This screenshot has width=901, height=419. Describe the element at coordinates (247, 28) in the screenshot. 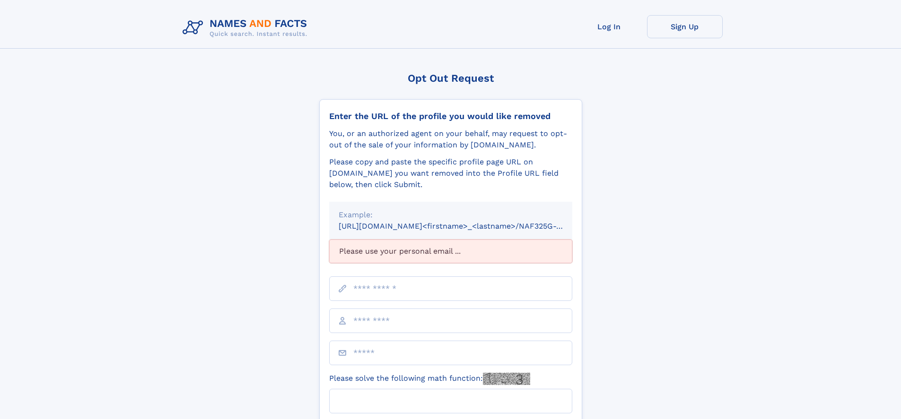

I see `img: Logo Names and Facts` at that location.